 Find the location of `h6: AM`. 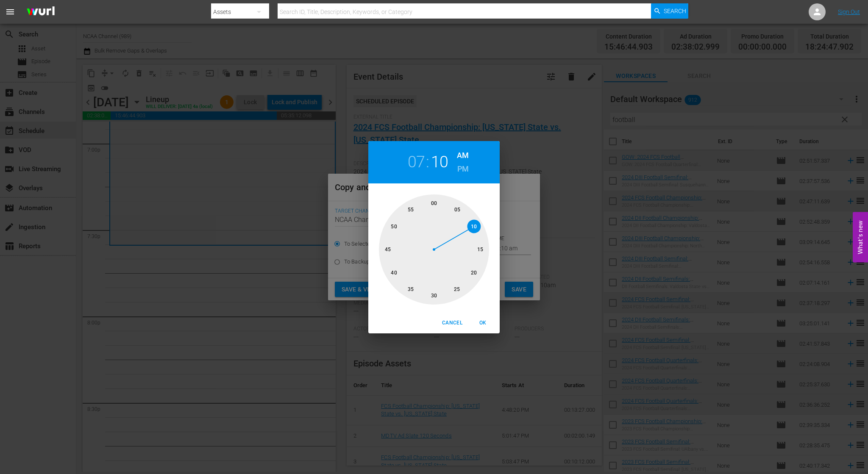

h6: AM is located at coordinates (463, 155).